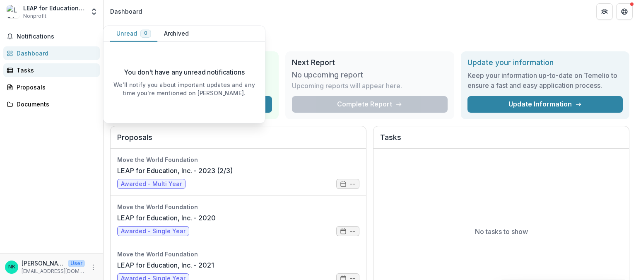 Image resolution: width=636 pixels, height=280 pixels. Describe the element at coordinates (501, 231) in the screenshot. I see `p: No tasks to show` at that location.